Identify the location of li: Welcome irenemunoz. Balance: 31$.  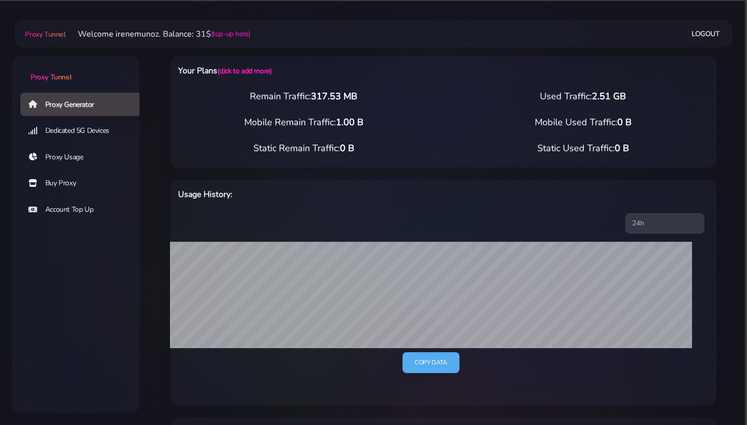
(158, 34).